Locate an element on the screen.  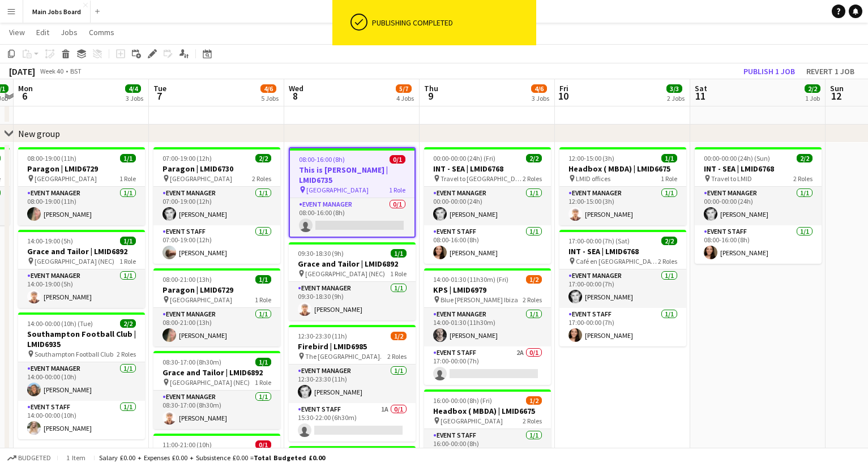
app-card-role: Event Staff1A0/115:30-22:00 (6h30m) is located at coordinates (352, 422).